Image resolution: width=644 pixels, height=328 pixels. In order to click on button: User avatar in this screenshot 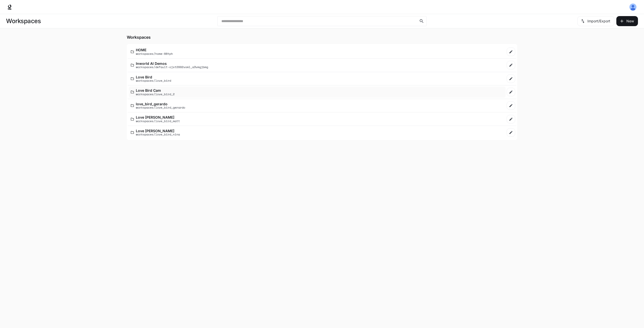, I will do `click(633, 7)`.